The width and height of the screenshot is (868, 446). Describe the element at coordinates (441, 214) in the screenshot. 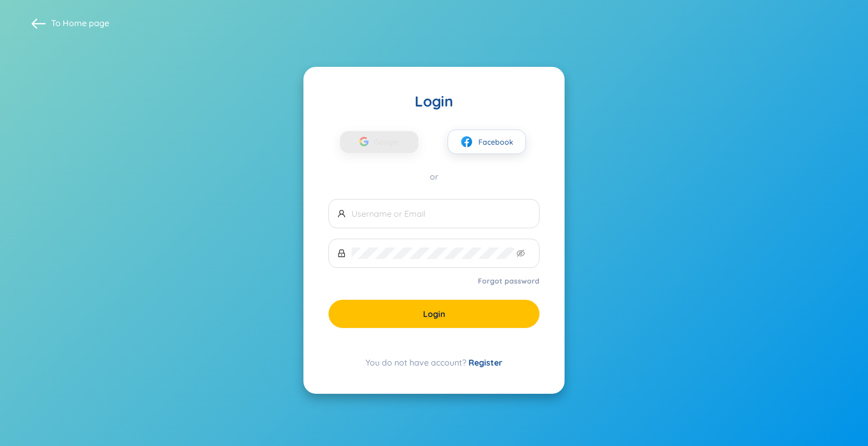

I see `input: Username or Email` at that location.